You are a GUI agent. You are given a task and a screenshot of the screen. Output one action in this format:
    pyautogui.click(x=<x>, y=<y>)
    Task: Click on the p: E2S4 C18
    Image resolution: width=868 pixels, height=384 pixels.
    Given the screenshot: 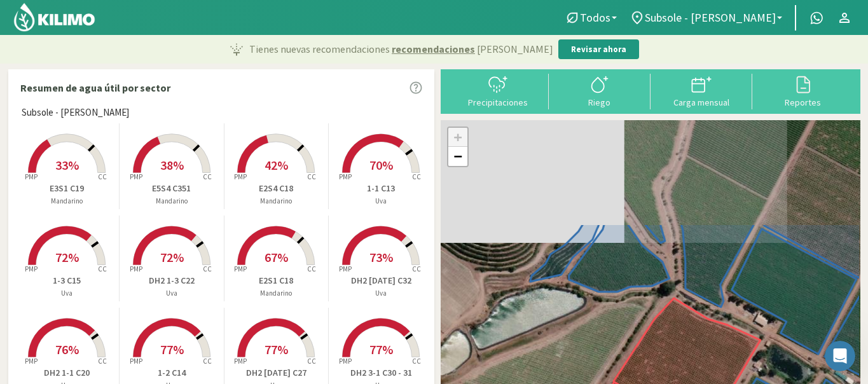 What is the action you would take?
    pyautogui.click(x=277, y=188)
    